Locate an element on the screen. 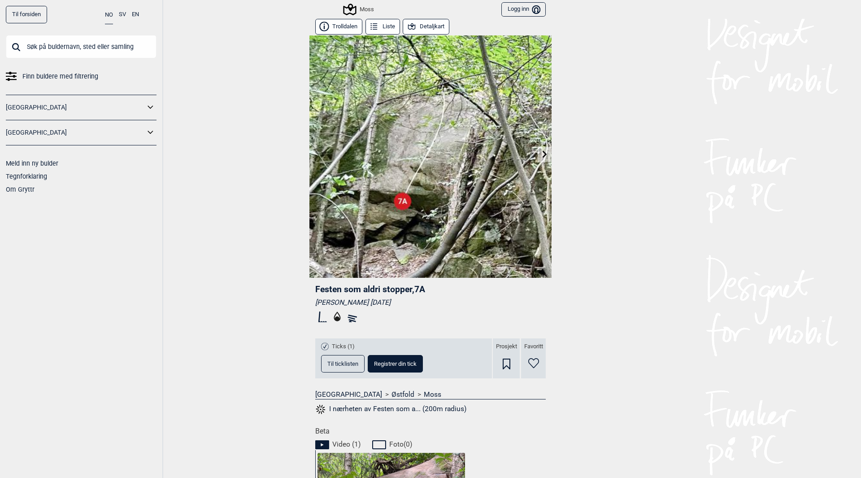 This screenshot has width=861, height=478. a: Finn buldere med filtrering is located at coordinates (81, 76).